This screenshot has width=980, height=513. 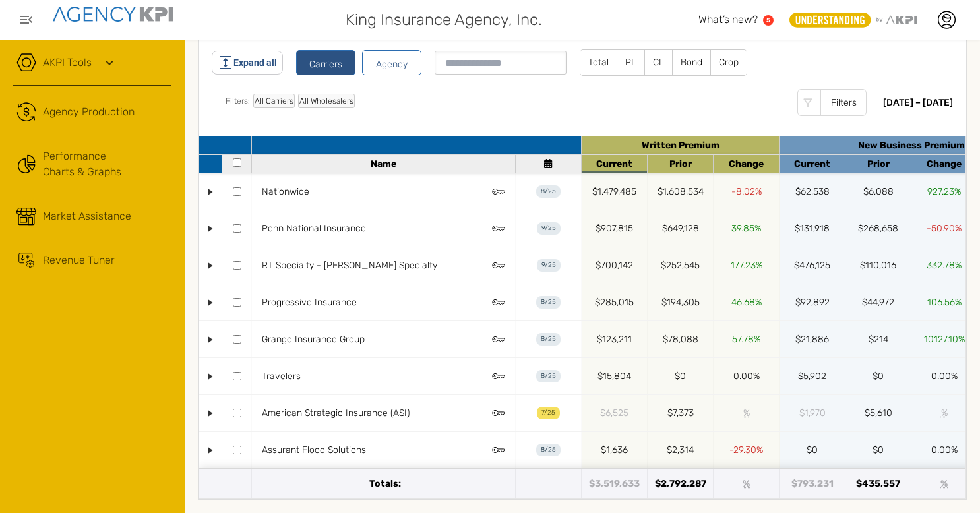 I want to click on div: 0.05% of Network Total $13,721,403, so click(x=680, y=412).